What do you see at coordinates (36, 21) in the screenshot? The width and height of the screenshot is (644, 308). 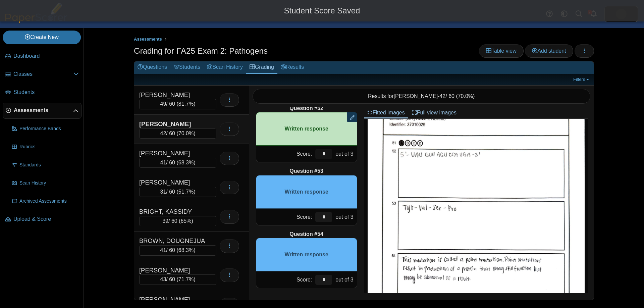 I see `a: PaperScorer` at bounding box center [36, 21].